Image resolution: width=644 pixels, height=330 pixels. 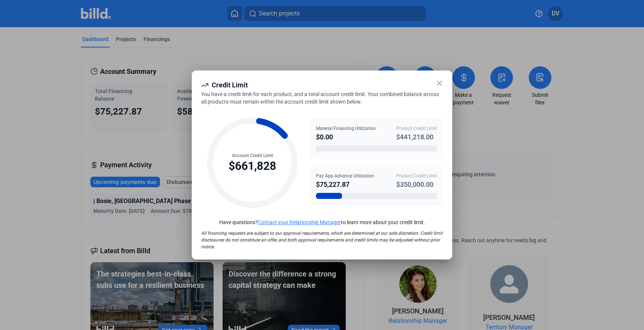 I want to click on span: Have questions? to learn more about your credit limit., so click(x=322, y=222).